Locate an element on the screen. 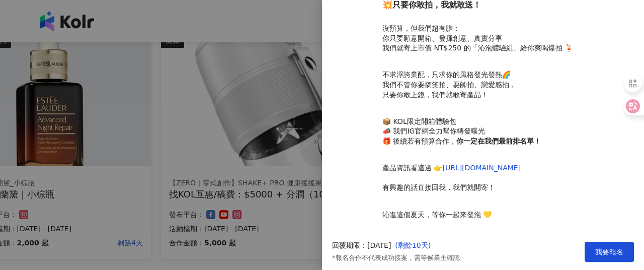 Image resolution: width=644 pixels, height=270 pixels. strong: 你一定在我們最前排名單！ is located at coordinates (498, 141).